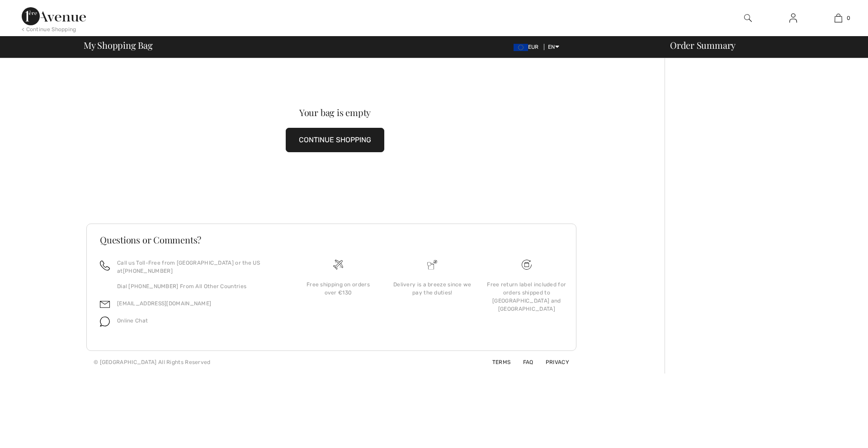  Describe the element at coordinates (793, 18) in the screenshot. I see `img: My Info` at that location.